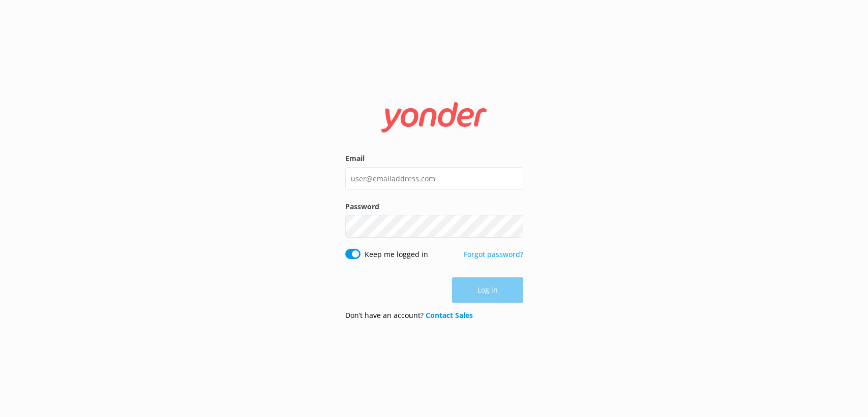 This screenshot has height=417, width=868. Describe the element at coordinates (434, 207) in the screenshot. I see `label: Password` at that location.